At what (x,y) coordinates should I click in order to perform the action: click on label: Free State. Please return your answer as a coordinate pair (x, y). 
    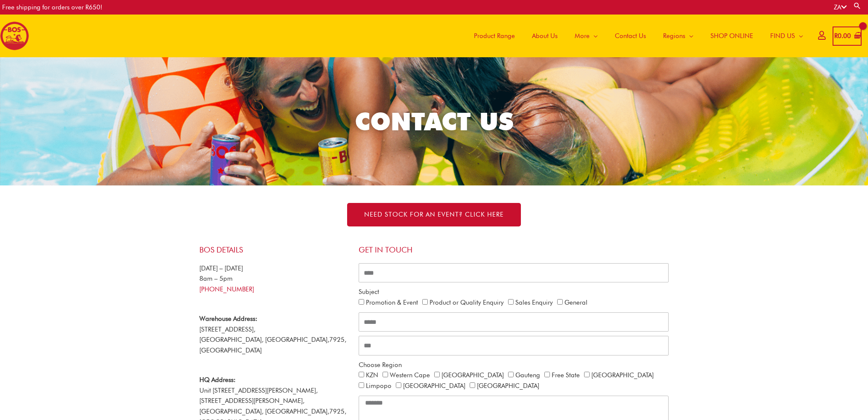
    Looking at the image, I should click on (566, 375).